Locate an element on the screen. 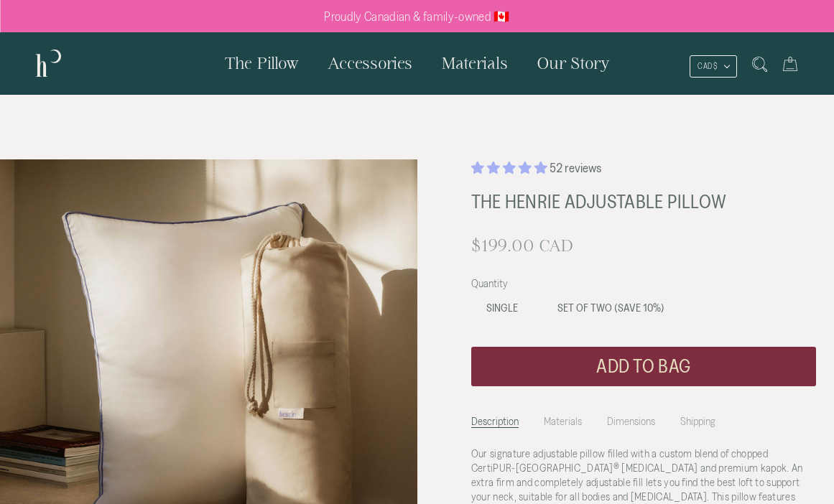 This screenshot has height=504, width=834. span: Accessories is located at coordinates (370, 63).